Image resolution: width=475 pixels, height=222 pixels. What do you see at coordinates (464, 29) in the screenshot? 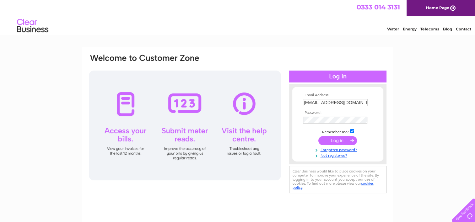
I see `a: Contact` at bounding box center [464, 29].